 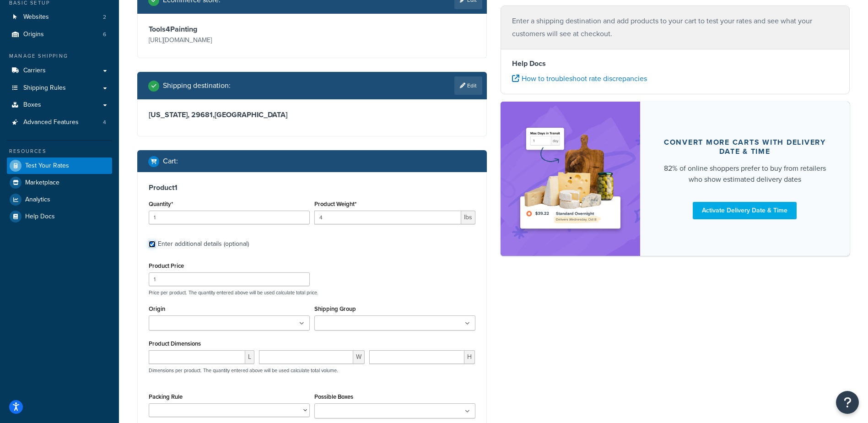 I want to click on label: Possible Boxes, so click(x=334, y=396).